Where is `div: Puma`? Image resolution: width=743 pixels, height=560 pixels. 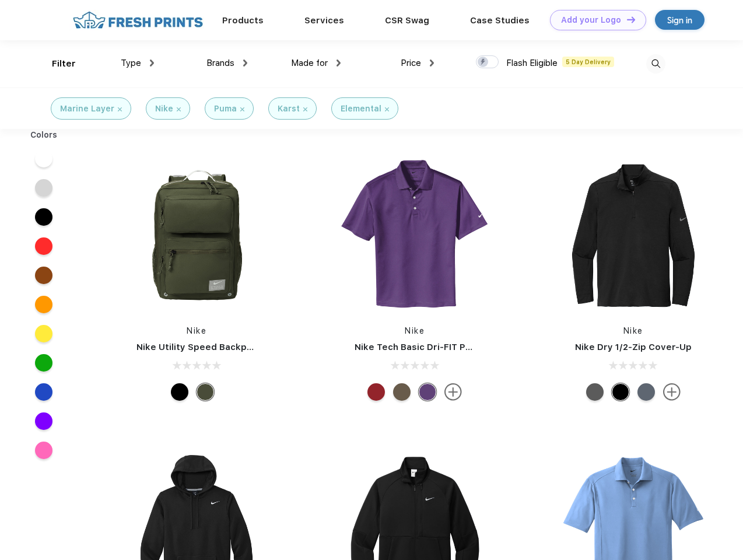 div: Puma is located at coordinates (225, 108).